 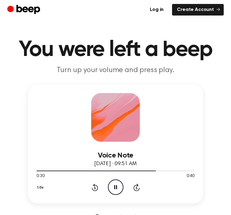 What do you see at coordinates (116, 50) in the screenshot?
I see `h1: You were left a beep` at bounding box center [116, 50].